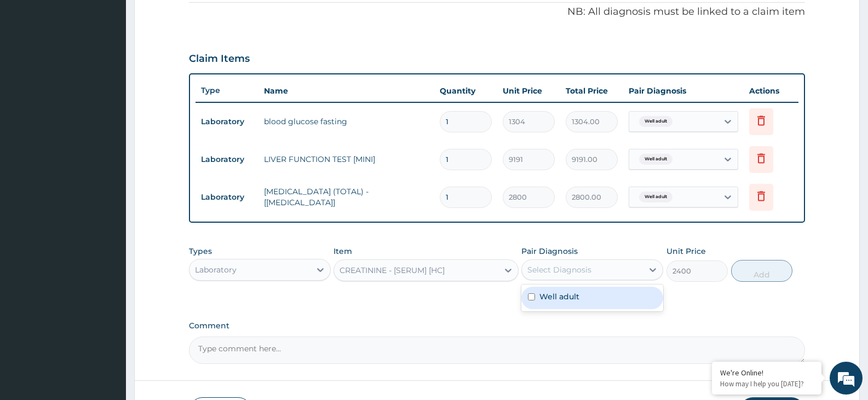 Image resolution: width=868 pixels, height=400 pixels. I want to click on label: Item, so click(342, 251).